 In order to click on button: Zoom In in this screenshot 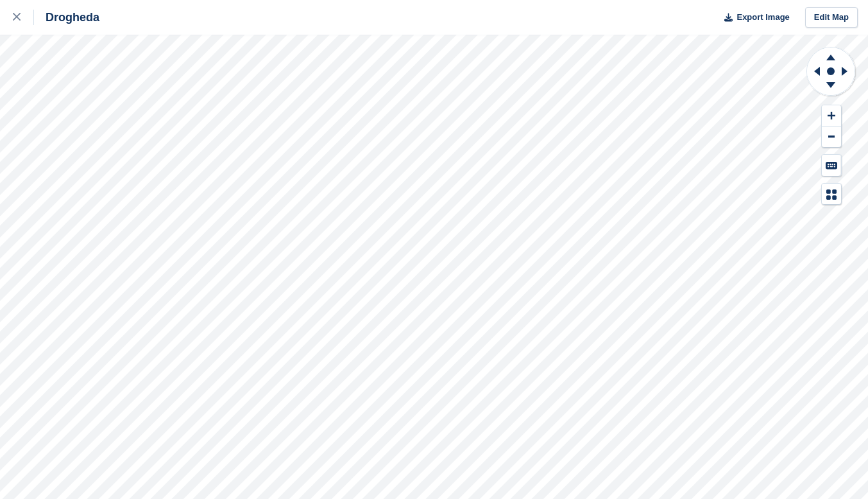, I will do `click(831, 116)`.